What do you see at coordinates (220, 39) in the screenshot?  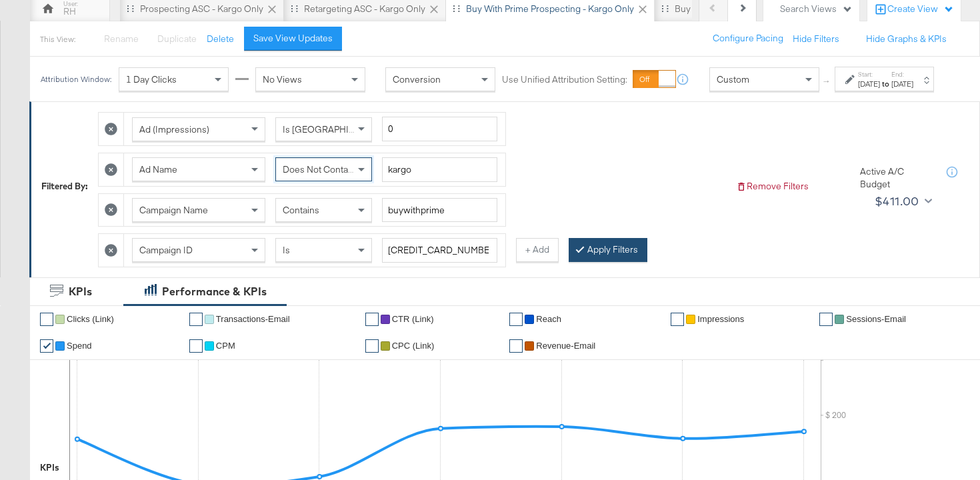 I see `button: Delete` at bounding box center [220, 39].